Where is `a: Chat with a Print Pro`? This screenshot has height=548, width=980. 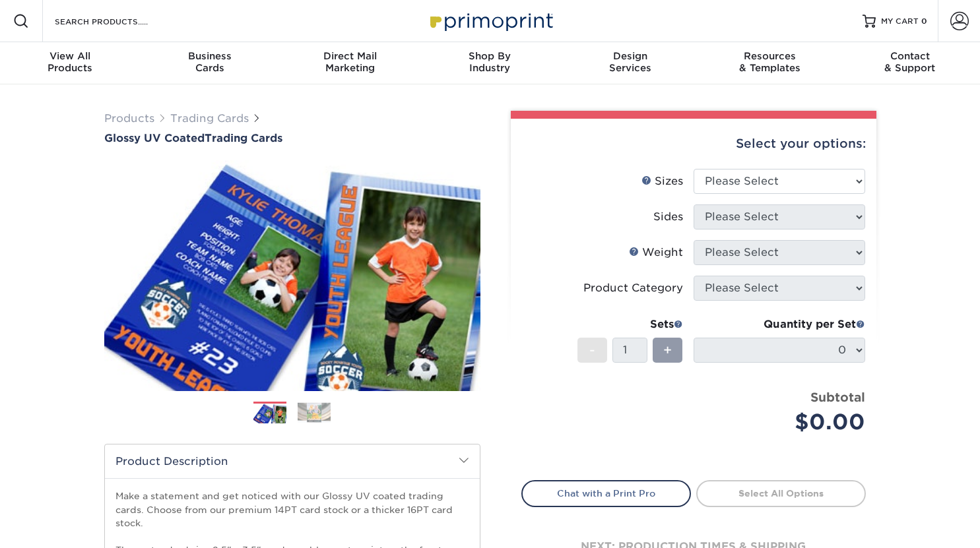 a: Chat with a Print Pro is located at coordinates (605, 493).